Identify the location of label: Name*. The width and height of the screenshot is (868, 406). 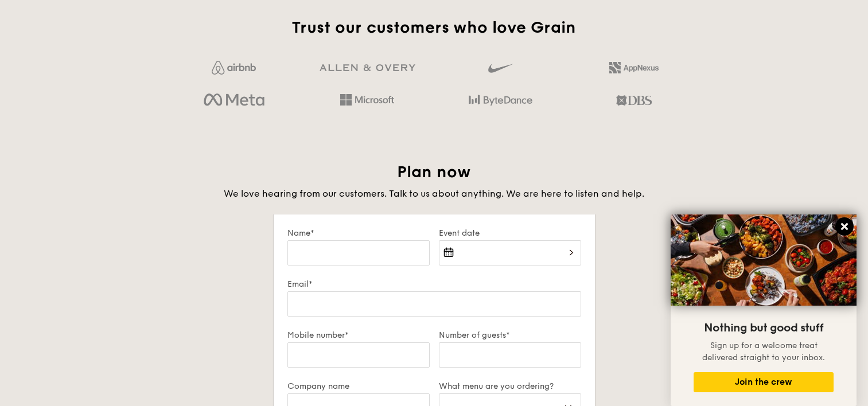
(358, 233).